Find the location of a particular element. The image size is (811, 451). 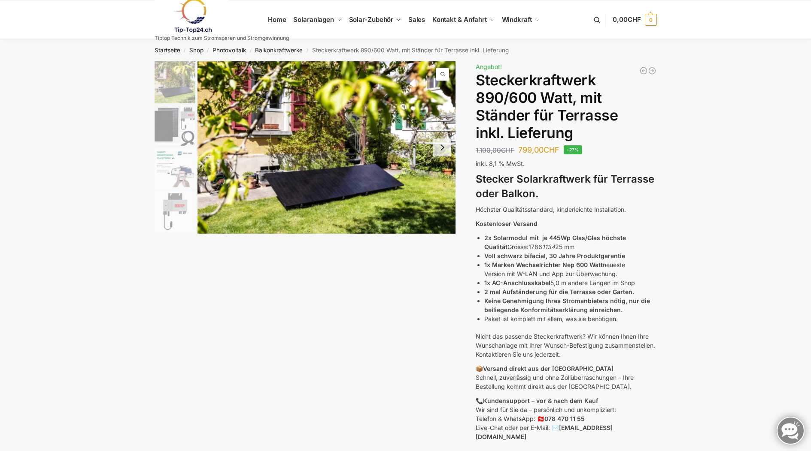

span: Solar-Zubehör is located at coordinates (371, 19).